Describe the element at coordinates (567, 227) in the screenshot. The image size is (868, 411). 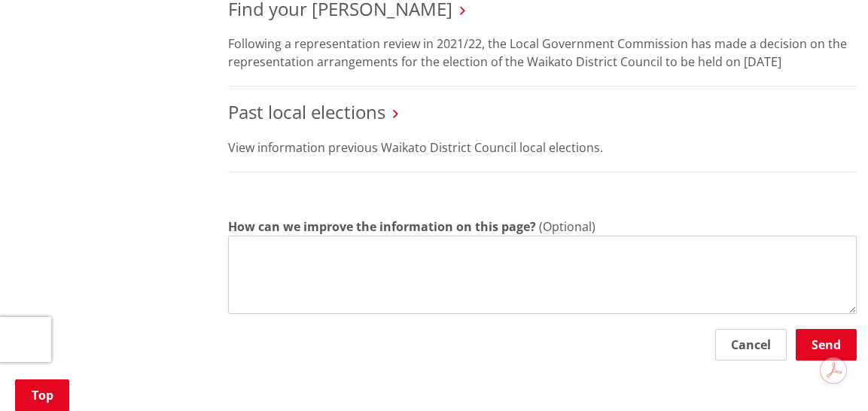
I see `span: (Optional)` at that location.